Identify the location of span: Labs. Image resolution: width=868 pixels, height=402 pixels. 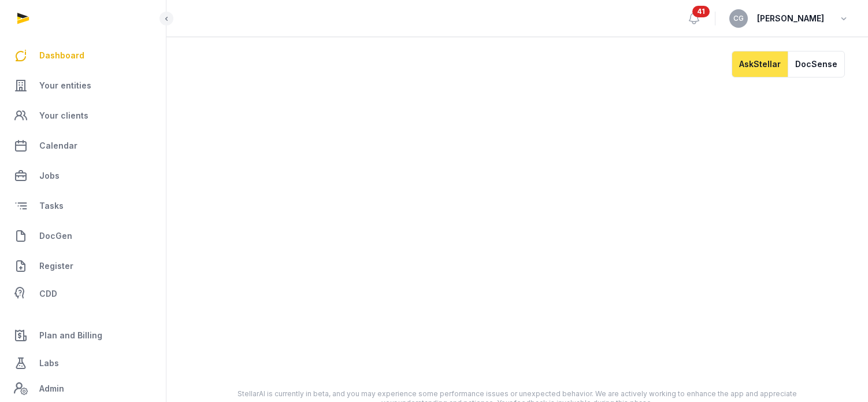
(49, 363).